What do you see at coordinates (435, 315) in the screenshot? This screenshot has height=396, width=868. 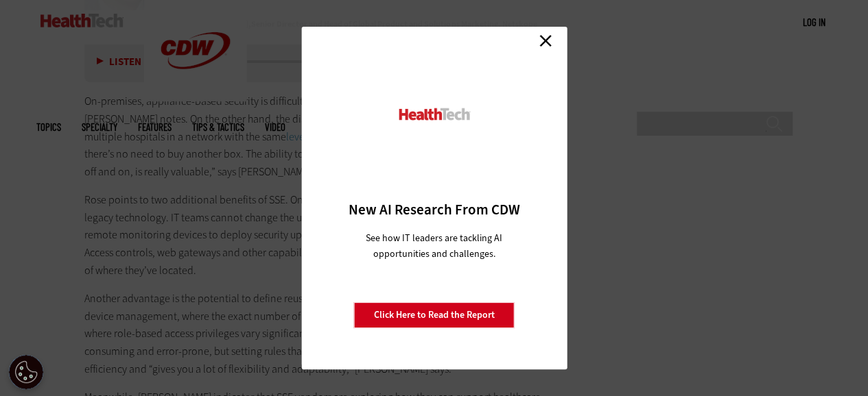 I see `a: Click Here to Read the Report` at bounding box center [435, 315].